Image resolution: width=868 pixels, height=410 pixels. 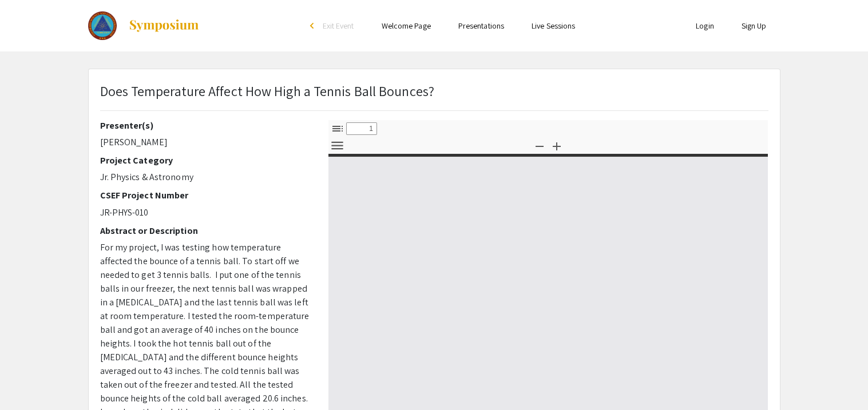 I want to click on button: Zoom In, so click(x=557, y=145).